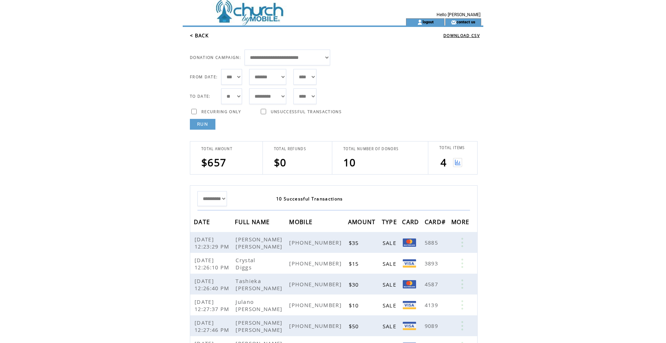 The image size is (666, 343). I want to click on span: $50, so click(355, 327).